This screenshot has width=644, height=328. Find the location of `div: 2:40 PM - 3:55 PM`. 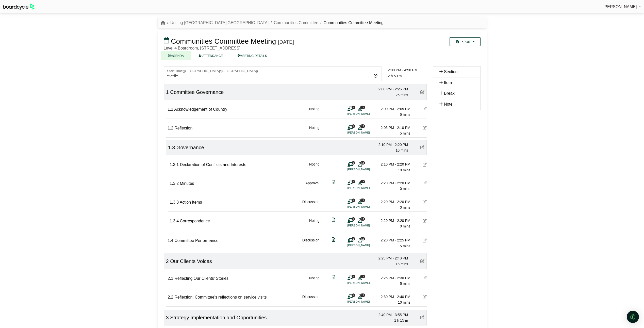

div: 2:40 PM - 3:55 PM is located at coordinates (390, 315).